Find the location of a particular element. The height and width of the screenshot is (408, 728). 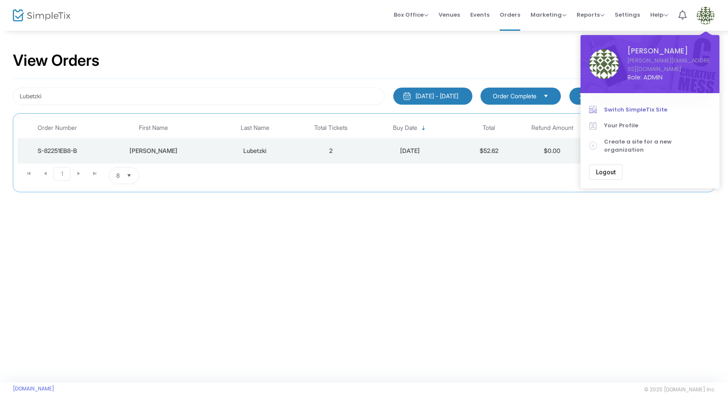

span: Orders is located at coordinates (510, 15).